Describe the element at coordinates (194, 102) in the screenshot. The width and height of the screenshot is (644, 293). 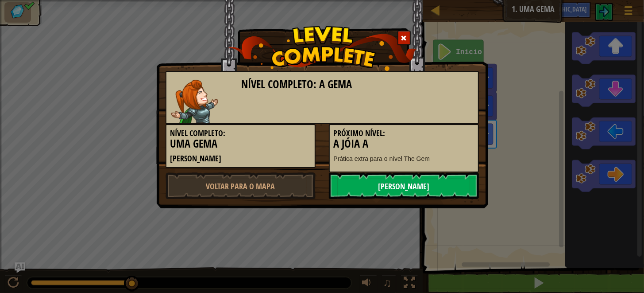
I see `img: captain.png` at that location.